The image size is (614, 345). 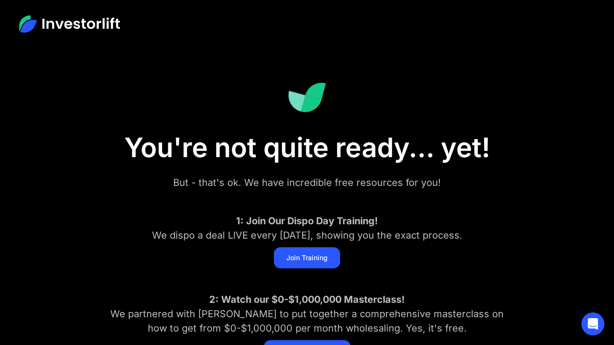 I want to click on strong: 2: Watch our $0-$1,000,000 Masterclass!, so click(x=307, y=300).